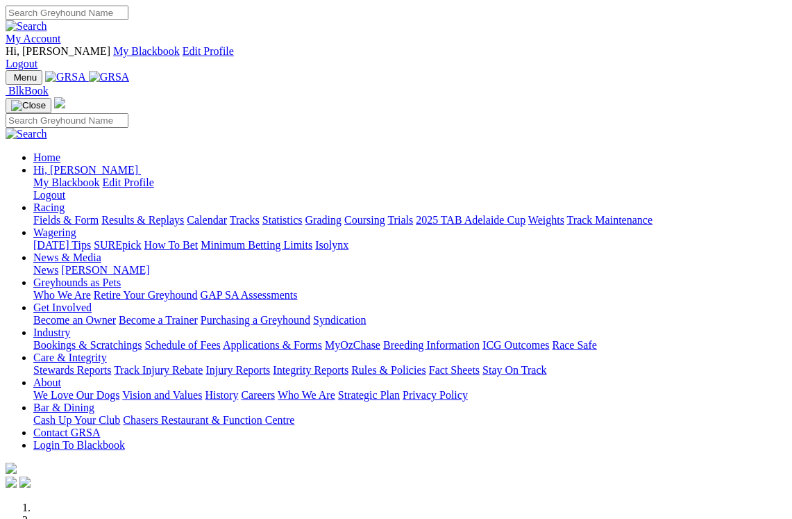 The image size is (792, 519). I want to click on a: Industry, so click(51, 332).